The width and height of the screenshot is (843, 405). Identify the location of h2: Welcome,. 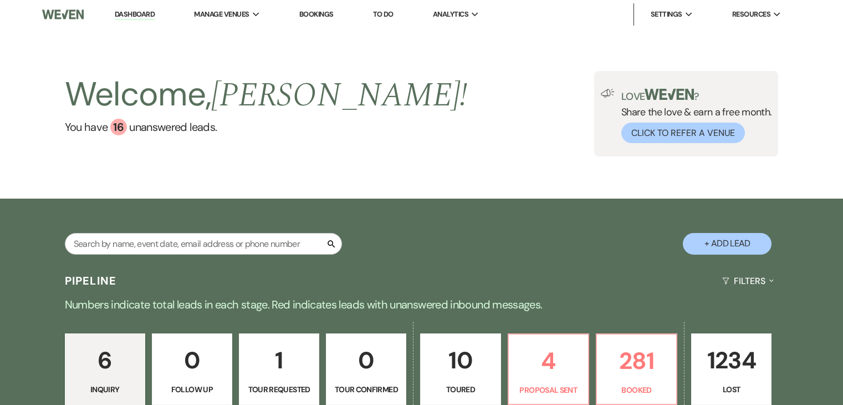
(266, 95).